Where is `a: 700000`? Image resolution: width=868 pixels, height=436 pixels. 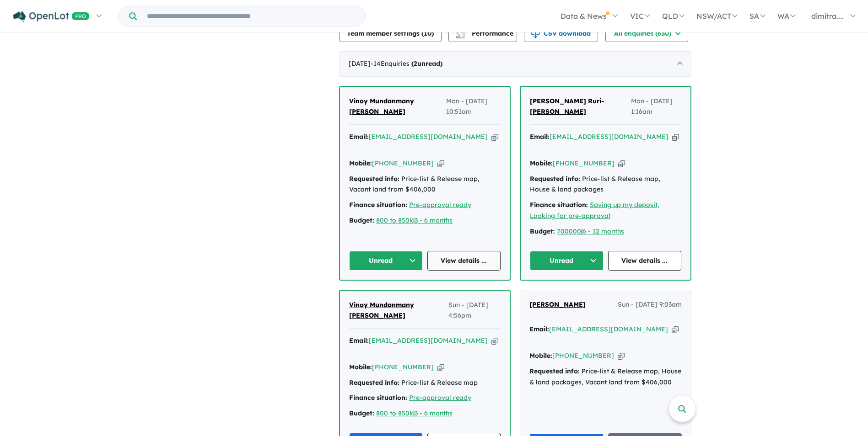
a: 700000 is located at coordinates (568, 231).